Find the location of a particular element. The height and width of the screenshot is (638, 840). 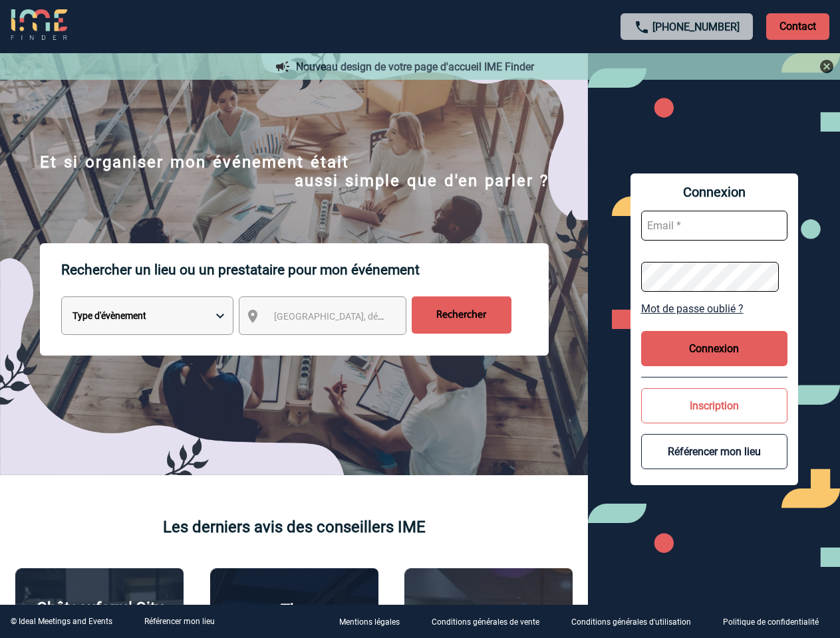

a: Mentions légales is located at coordinates (375, 621).